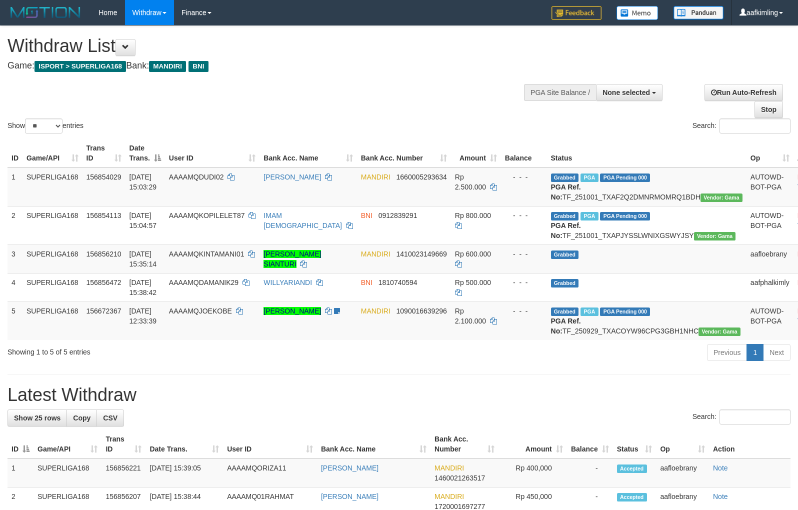  I want to click on a: Note, so click(720, 496).